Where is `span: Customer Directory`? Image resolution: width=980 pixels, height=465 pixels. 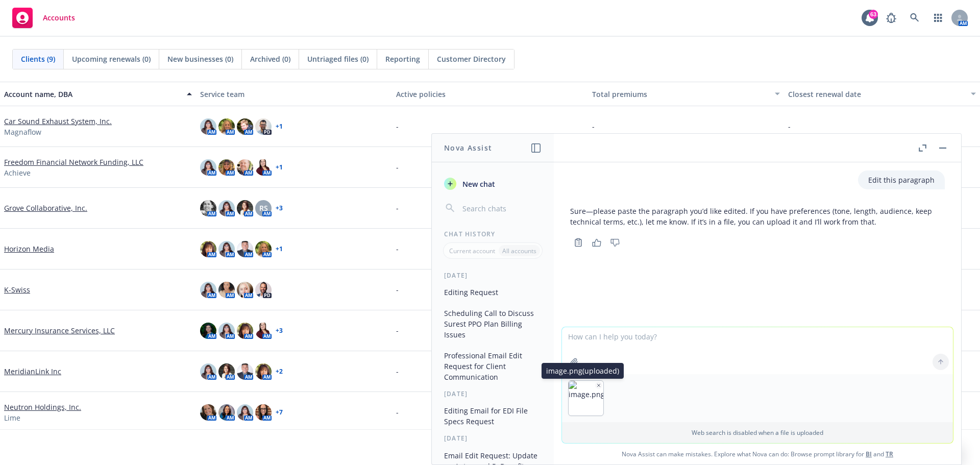
span: Customer Directory is located at coordinates (471, 59).